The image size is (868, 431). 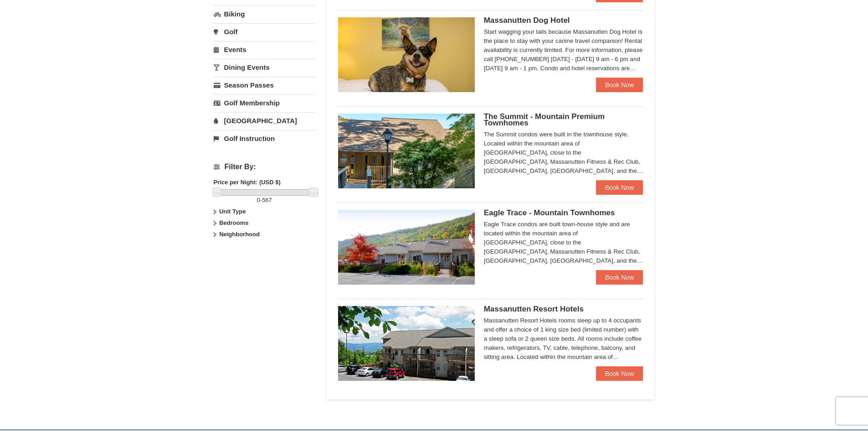 I want to click on span: Massanutten Dog Hotel, so click(x=527, y=20).